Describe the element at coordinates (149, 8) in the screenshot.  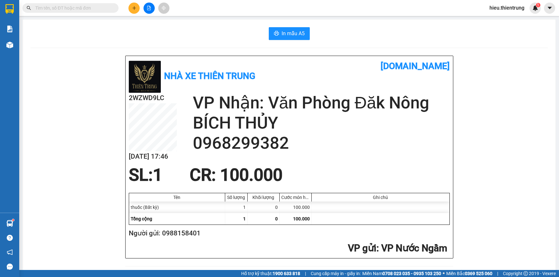
I see `span: file-add` at that location.